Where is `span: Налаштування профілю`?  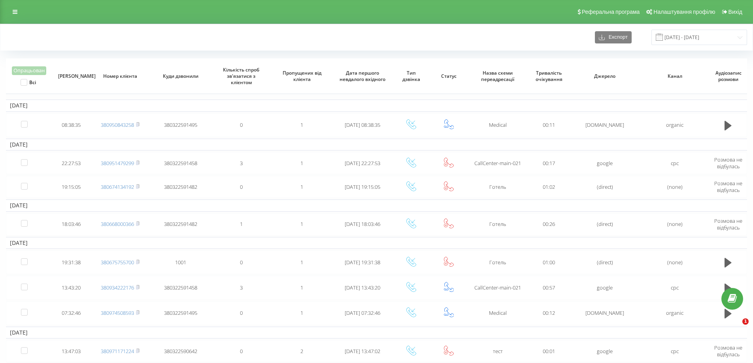 span: Налаштування профілю is located at coordinates (684, 12).